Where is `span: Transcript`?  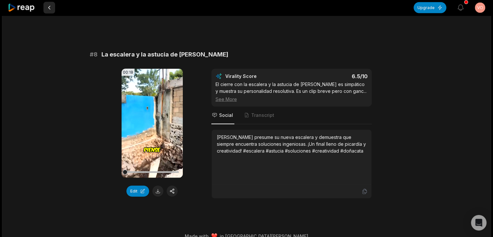 span: Transcript is located at coordinates (263, 115).